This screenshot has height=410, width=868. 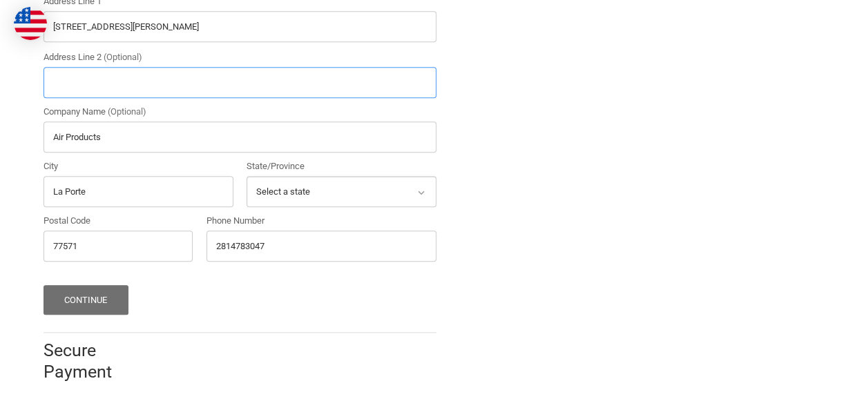 What do you see at coordinates (341, 167) in the screenshot?
I see `label: State/Province` at bounding box center [341, 167].